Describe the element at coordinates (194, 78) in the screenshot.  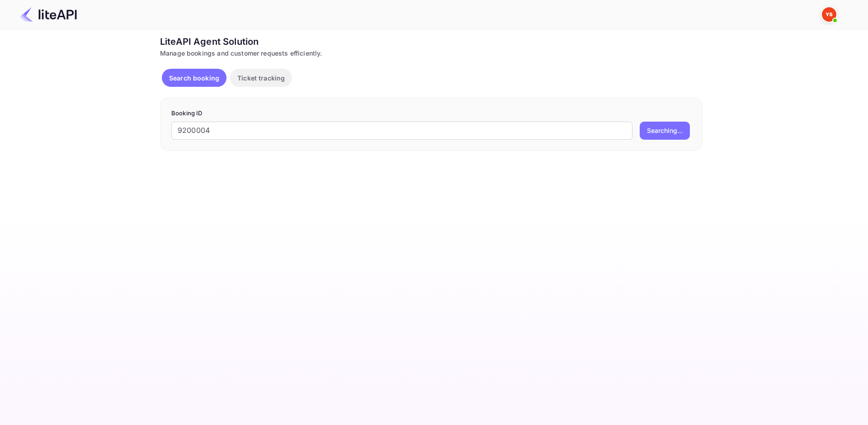
I see `p: Search booking` at that location.